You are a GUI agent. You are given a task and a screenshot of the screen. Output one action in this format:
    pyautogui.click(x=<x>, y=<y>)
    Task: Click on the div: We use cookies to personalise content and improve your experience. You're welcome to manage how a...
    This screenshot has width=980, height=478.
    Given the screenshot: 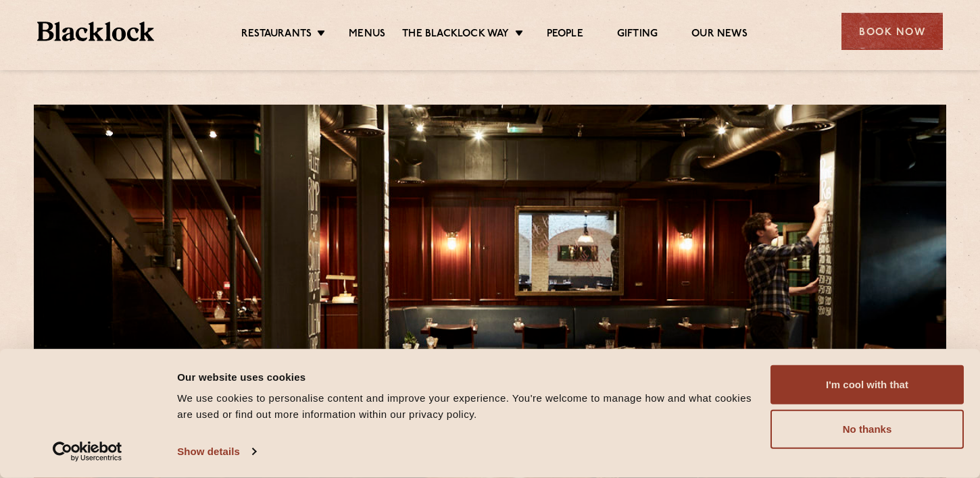 What is the action you would take?
    pyautogui.click(x=465, y=407)
    